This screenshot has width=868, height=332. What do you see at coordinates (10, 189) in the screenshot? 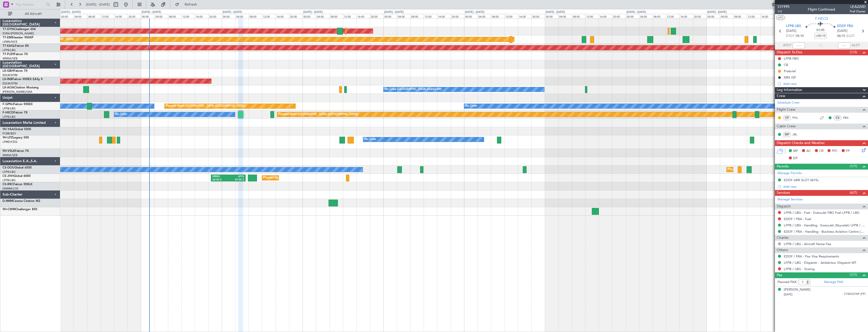
I see `a: DNMM/LOS` at bounding box center [10, 189].